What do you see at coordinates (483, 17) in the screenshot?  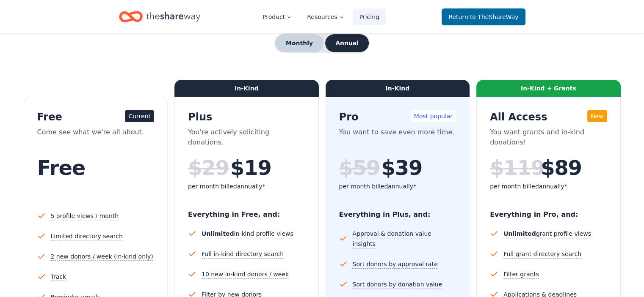 I see `a: Returnto TheShareWay` at bounding box center [483, 17].